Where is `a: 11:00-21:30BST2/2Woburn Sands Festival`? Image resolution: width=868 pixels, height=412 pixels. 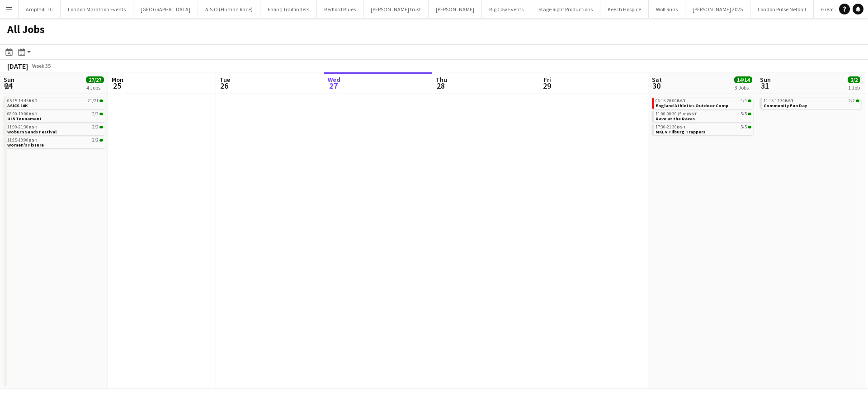
a: 11:00-21:30BST2/2Woburn Sands Festival is located at coordinates (55, 129).